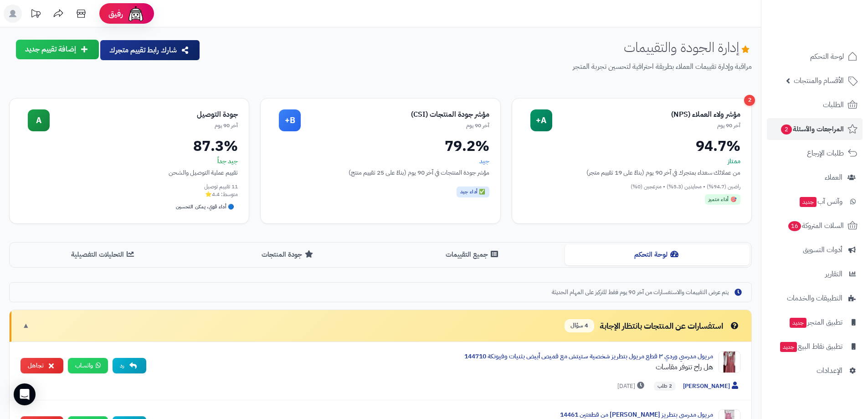  What do you see at coordinates (821, 202) in the screenshot?
I see `span: وآتس آب` at bounding box center [821, 202].